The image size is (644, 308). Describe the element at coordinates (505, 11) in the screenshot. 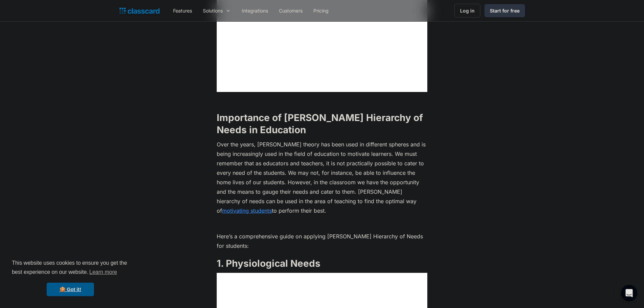

I see `div: Start for free` at that location.